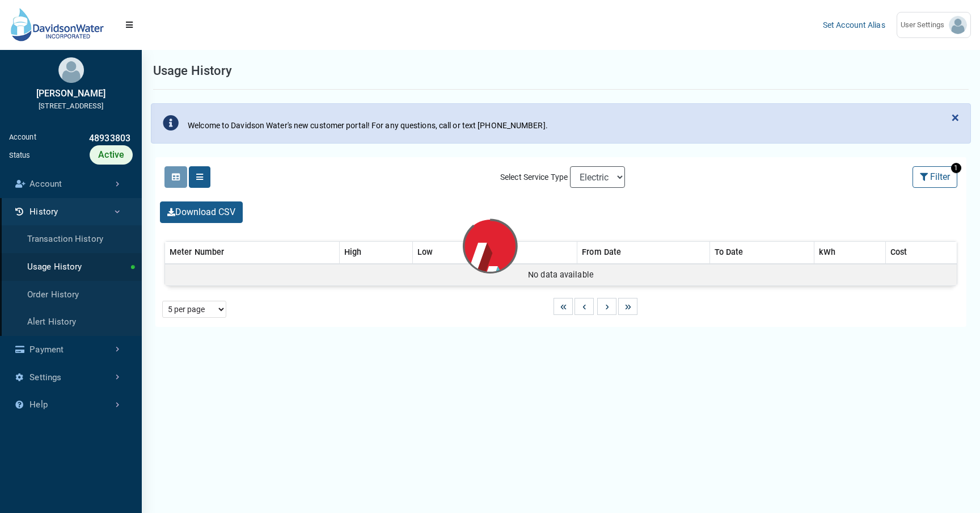 The width and height of the screenshot is (980, 513). Describe the element at coordinates (561, 274) in the screenshot. I see `td: No data available` at that location.